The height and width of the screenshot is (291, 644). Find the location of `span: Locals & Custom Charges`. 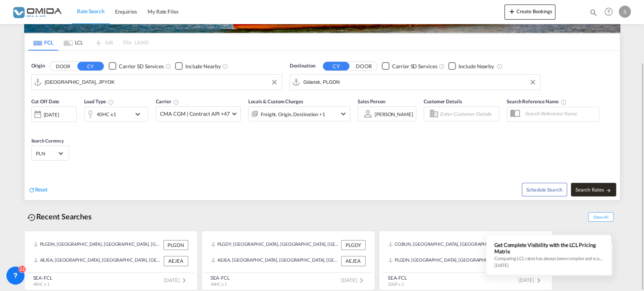

span: Locals & Custom Charges is located at coordinates (276, 101).